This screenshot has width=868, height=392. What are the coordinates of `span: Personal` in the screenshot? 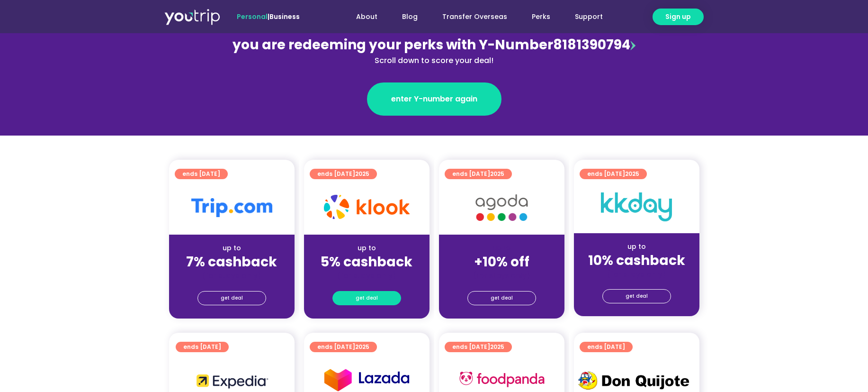 It's located at (252, 17).